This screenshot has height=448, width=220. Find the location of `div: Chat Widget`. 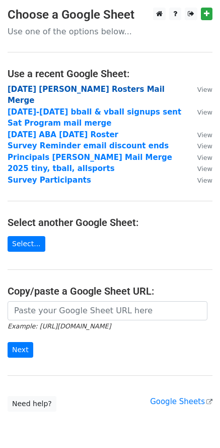

div: Chat Widget is located at coordinates (195, 423).